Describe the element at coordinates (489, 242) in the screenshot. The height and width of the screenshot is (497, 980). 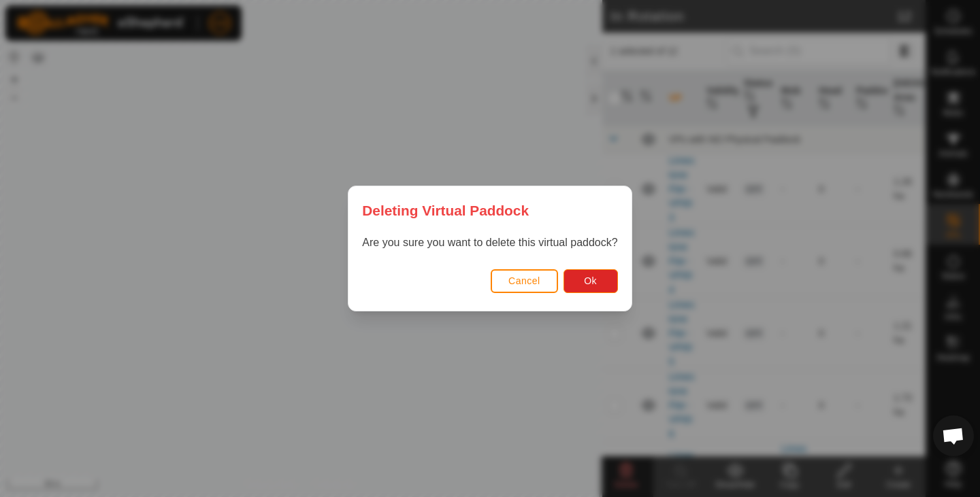
I see `p: Are you sure you want to delete this virtual paddock?` at that location.